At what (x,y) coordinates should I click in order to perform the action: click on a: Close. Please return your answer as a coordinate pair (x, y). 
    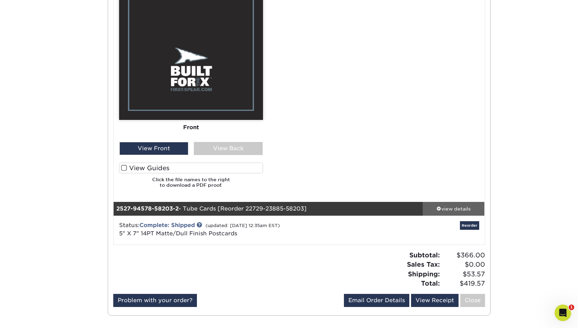
    Looking at the image, I should click on (472, 300).